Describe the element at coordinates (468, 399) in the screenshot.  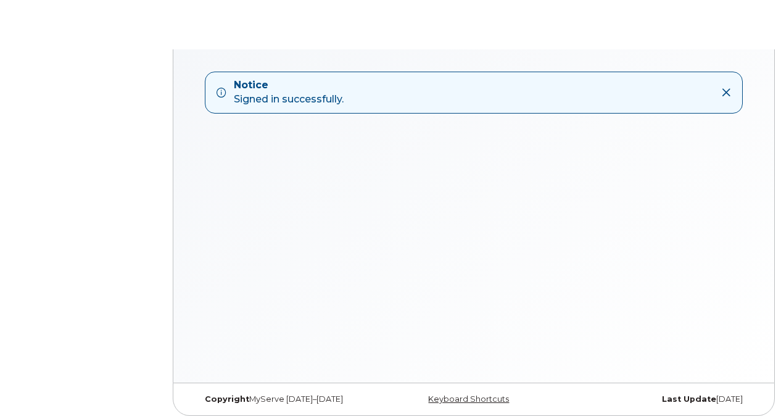
I see `a: Keyboard Shortcuts` at that location.